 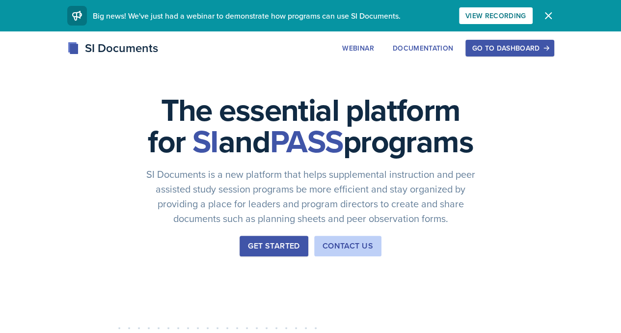 What do you see at coordinates (496, 16) in the screenshot?
I see `div: View Recording` at bounding box center [496, 16].